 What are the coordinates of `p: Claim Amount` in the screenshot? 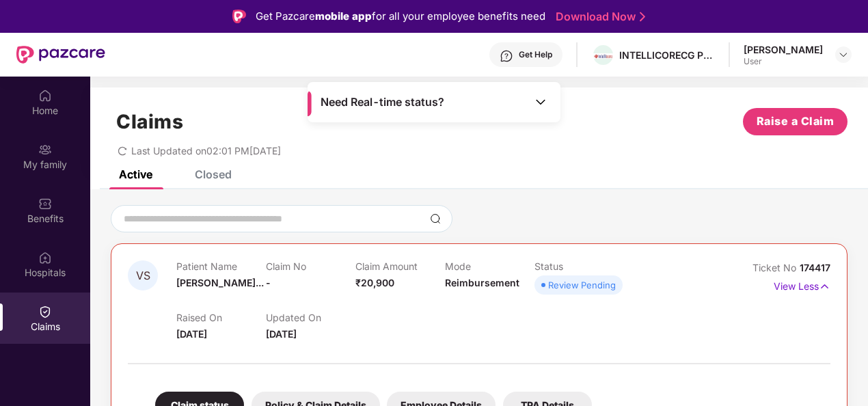 It's located at (400, 266).